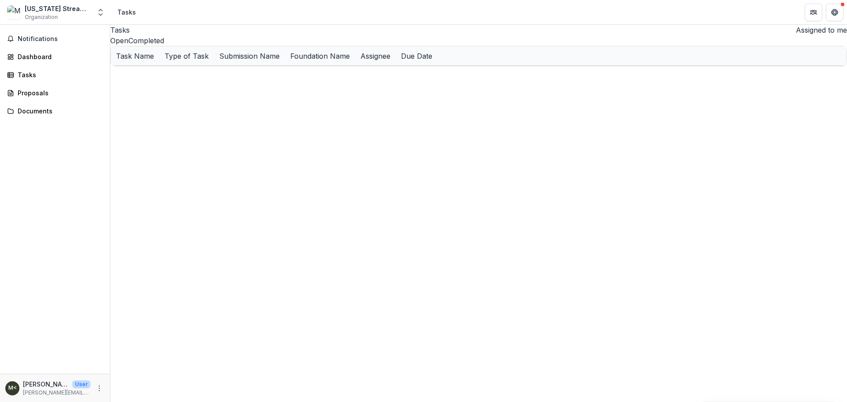 Image resolution: width=847 pixels, height=402 pixels. Describe the element at coordinates (55, 111) in the screenshot. I see `a: Documents` at that location.